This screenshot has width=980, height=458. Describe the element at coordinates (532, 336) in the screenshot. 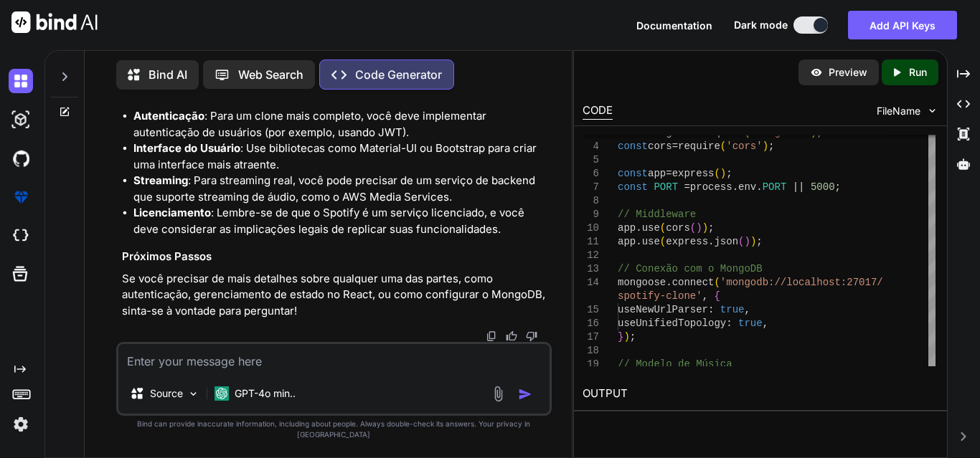

I see `img: dislike` at that location.